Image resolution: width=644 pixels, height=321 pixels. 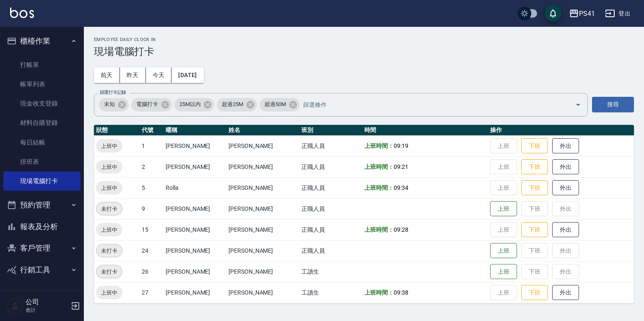 What do you see at coordinates (42, 205) in the screenshot?
I see `button: 預約管理` at bounding box center [42, 205].